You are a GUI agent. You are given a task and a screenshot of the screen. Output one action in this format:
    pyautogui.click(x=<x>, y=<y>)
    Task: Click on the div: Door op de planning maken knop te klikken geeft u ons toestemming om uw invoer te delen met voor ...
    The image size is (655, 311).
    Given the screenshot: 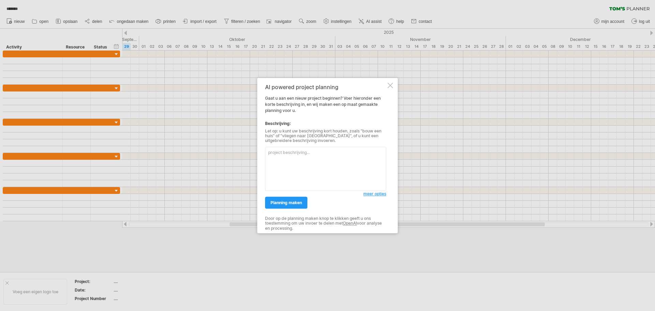 What is the action you would take?
    pyautogui.click(x=325, y=223)
    